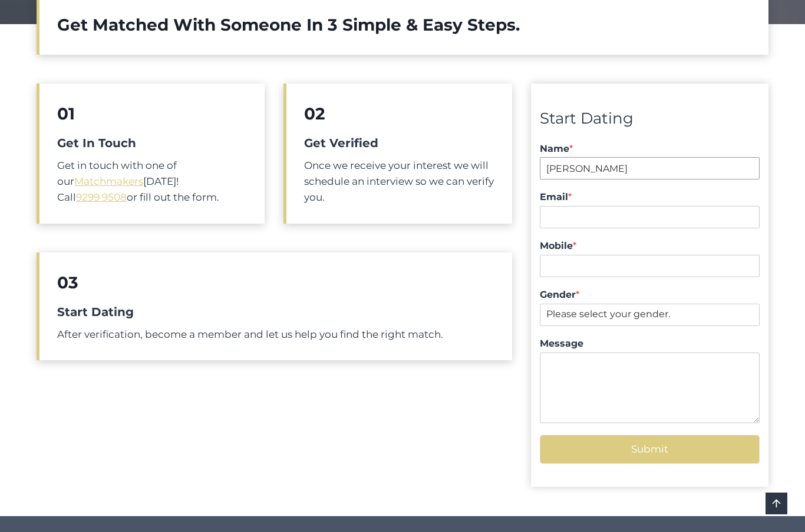 Image resolution: width=805 pixels, height=532 pixels. What do you see at coordinates (108, 181) in the screenshot?
I see `a: Matchmakers` at bounding box center [108, 181].